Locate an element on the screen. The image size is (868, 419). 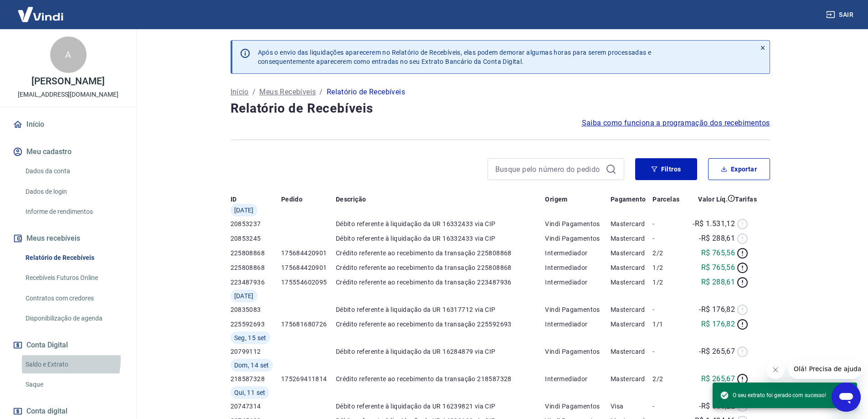
p: 20853245 is located at coordinates (256, 238).